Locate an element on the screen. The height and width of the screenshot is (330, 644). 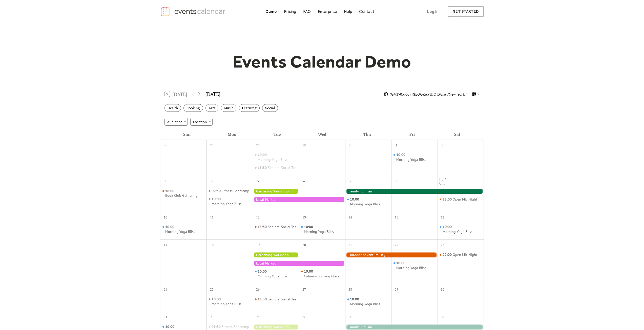
h1: Events Calendar Demo is located at coordinates (322, 62).